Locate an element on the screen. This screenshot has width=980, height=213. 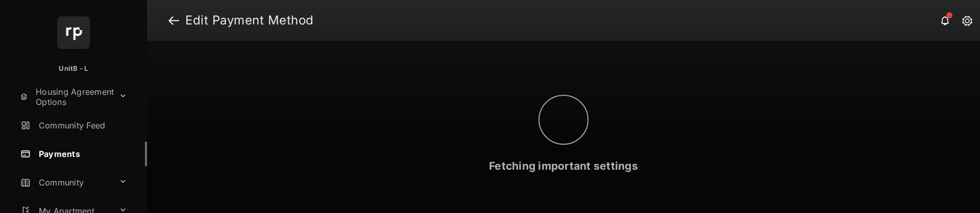
a: Community Feed is located at coordinates (82, 125).